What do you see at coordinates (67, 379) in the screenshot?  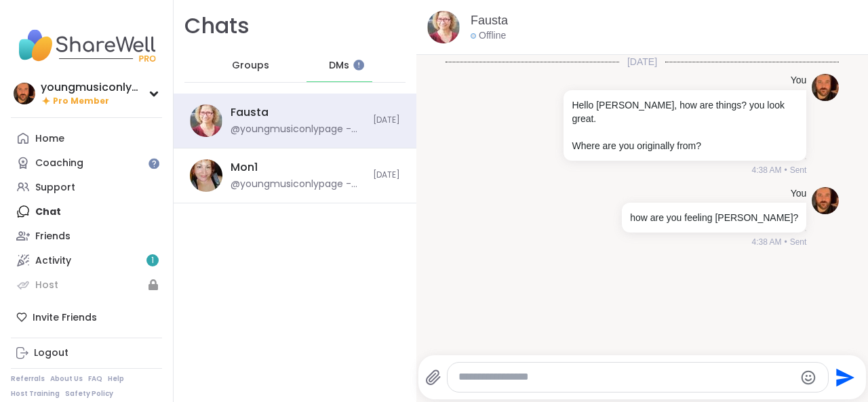 I see `a: About Us` at bounding box center [67, 379].